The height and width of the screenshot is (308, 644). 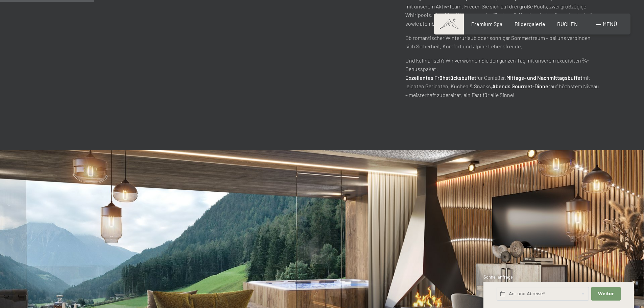 What do you see at coordinates (498, 277) in the screenshot?
I see `span: Schnellanfrage` at bounding box center [498, 277].